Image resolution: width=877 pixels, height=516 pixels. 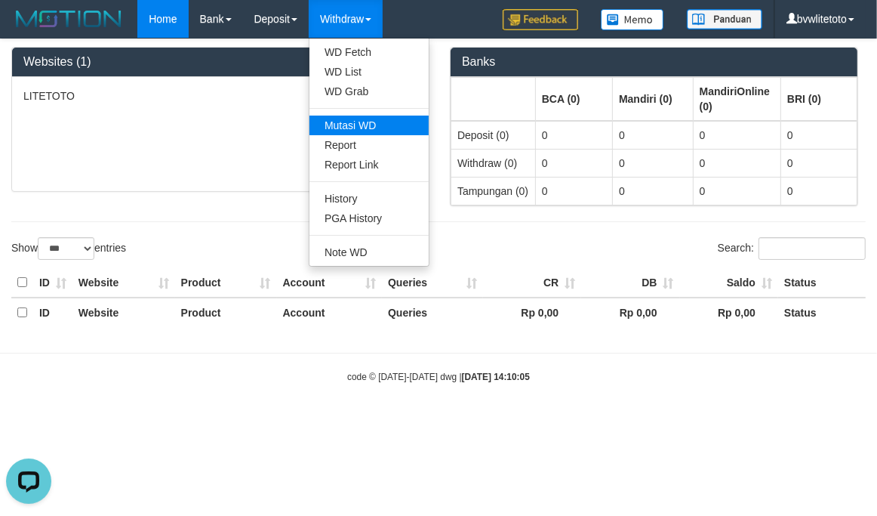 What do you see at coordinates (369, 145) in the screenshot?
I see `a: Report` at bounding box center [369, 145].